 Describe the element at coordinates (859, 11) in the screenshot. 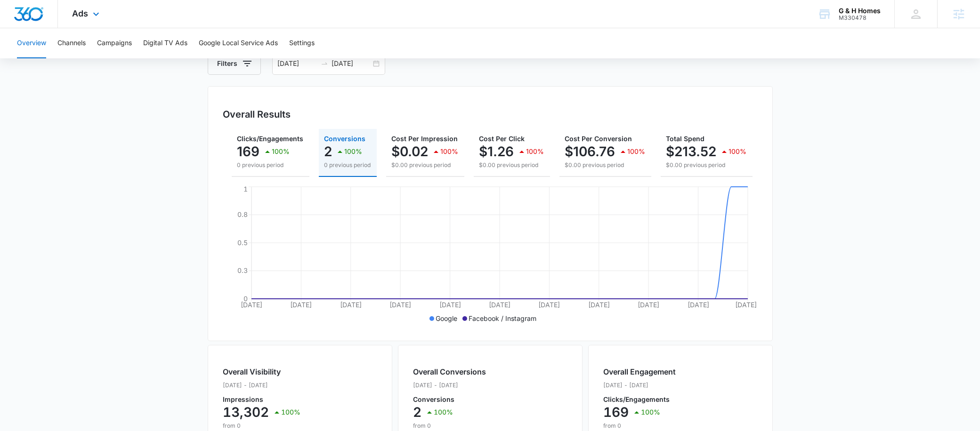

I see `div: account name` at that location.